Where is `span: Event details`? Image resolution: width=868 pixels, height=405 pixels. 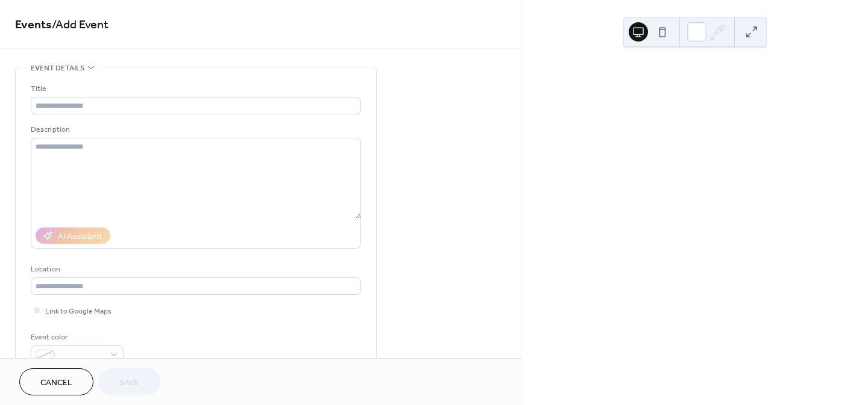 span: Event details is located at coordinates (57, 68).